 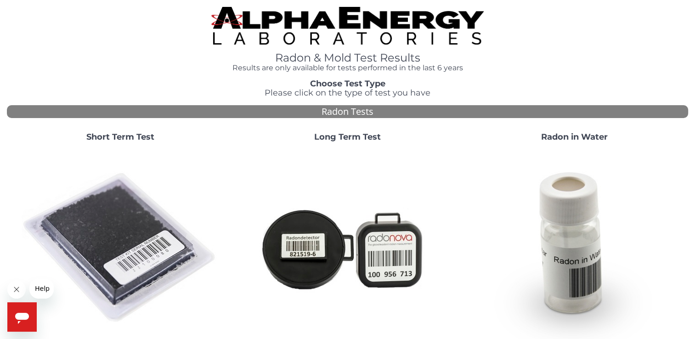 I want to click on h4: Results are only available for tests performed in the last 6 years, so click(x=347, y=68).